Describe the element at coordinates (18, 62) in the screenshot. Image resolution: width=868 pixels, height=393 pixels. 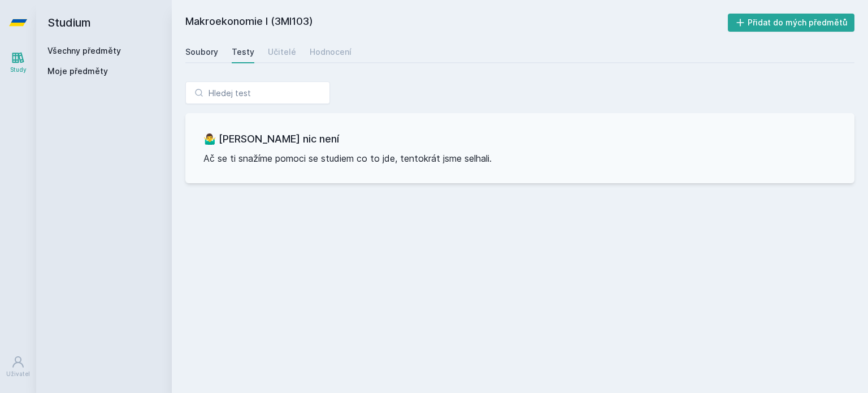
I see `a: Study` at that location.